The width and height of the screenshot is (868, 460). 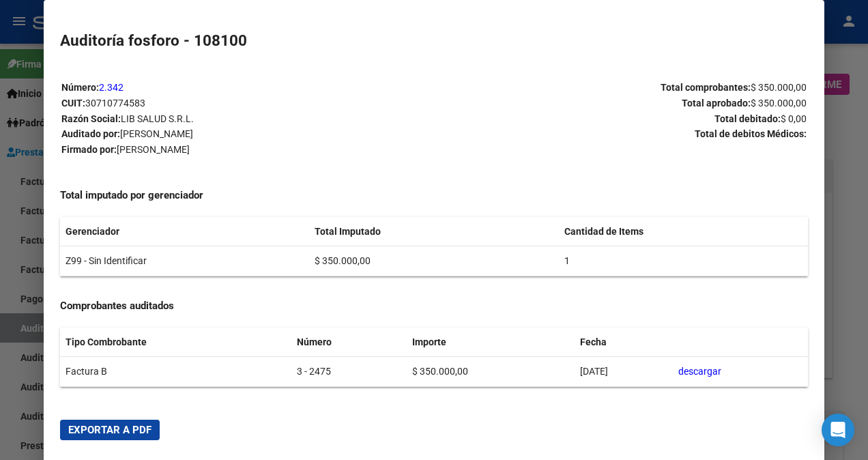 What do you see at coordinates (620, 103) in the screenshot?
I see `p: Total aprobado:` at bounding box center [620, 103].